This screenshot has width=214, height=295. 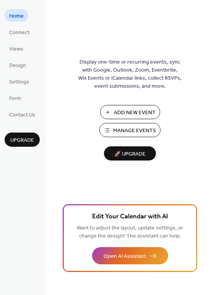 What do you see at coordinates (19, 32) in the screenshot?
I see `a: Connect` at bounding box center [19, 32].